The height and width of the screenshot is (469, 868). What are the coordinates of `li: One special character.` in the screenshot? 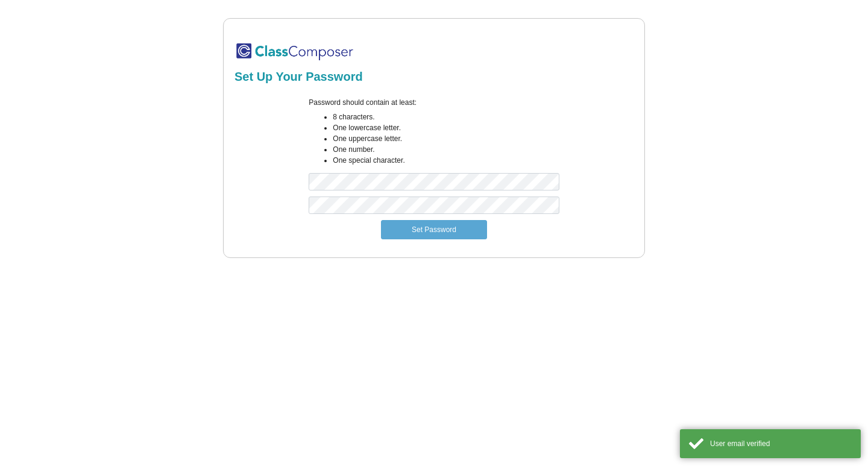 It's located at (445, 160).